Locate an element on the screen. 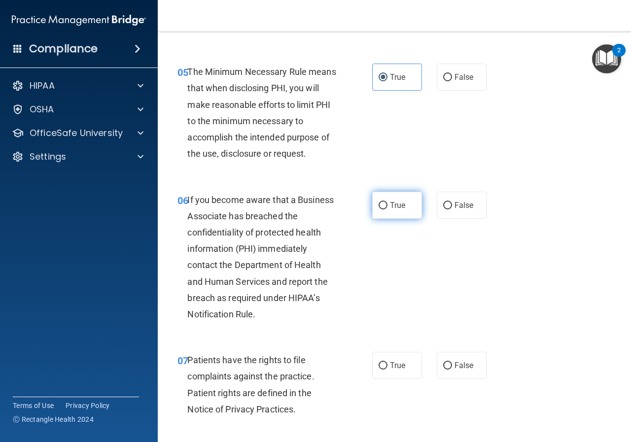 The image size is (631, 442). a: Privacy Policy is located at coordinates (88, 406).